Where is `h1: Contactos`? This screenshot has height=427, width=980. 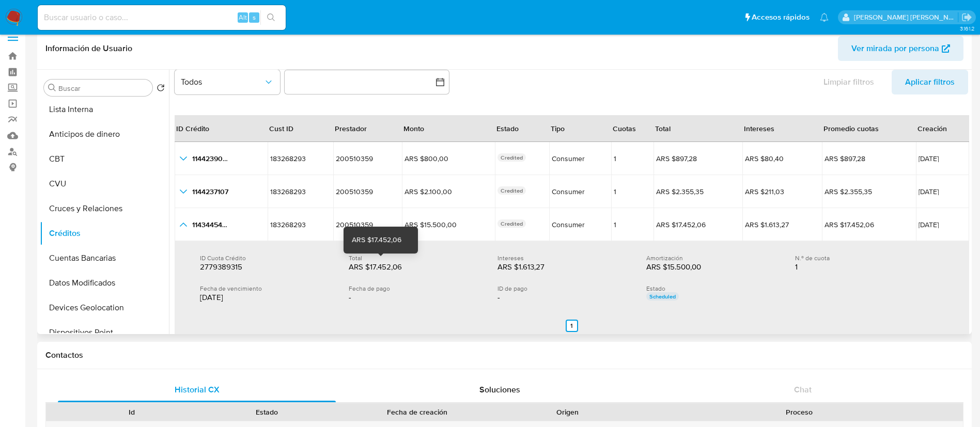 h1: Contactos is located at coordinates (504, 356).